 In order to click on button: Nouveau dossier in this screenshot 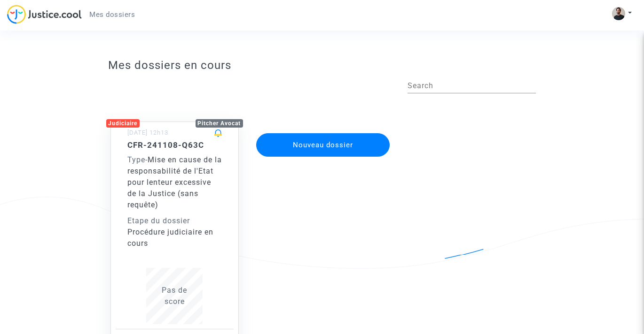, I will do `click(323, 145)`.